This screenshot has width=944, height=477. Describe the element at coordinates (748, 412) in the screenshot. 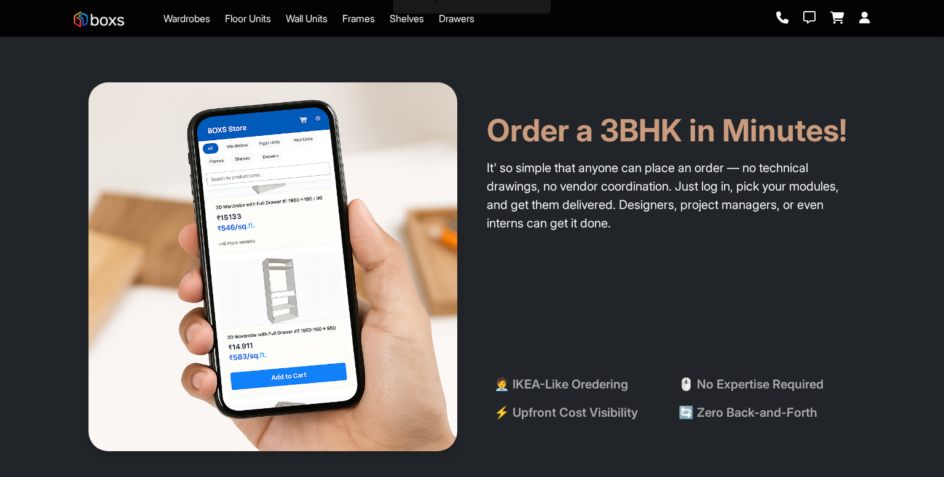

I see `span: 🔄 Zero Back-and-Forth` at that location.